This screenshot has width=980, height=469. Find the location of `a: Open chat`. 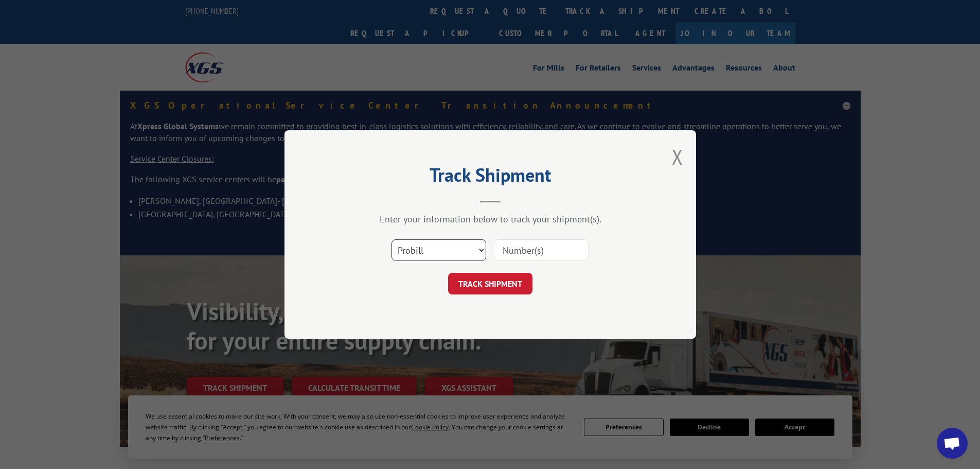

a: Open chat is located at coordinates (952, 443).